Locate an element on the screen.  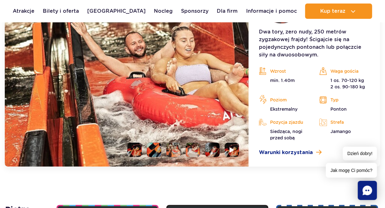
p: Siedząca, nogi przed sobą is located at coordinates (284, 135).